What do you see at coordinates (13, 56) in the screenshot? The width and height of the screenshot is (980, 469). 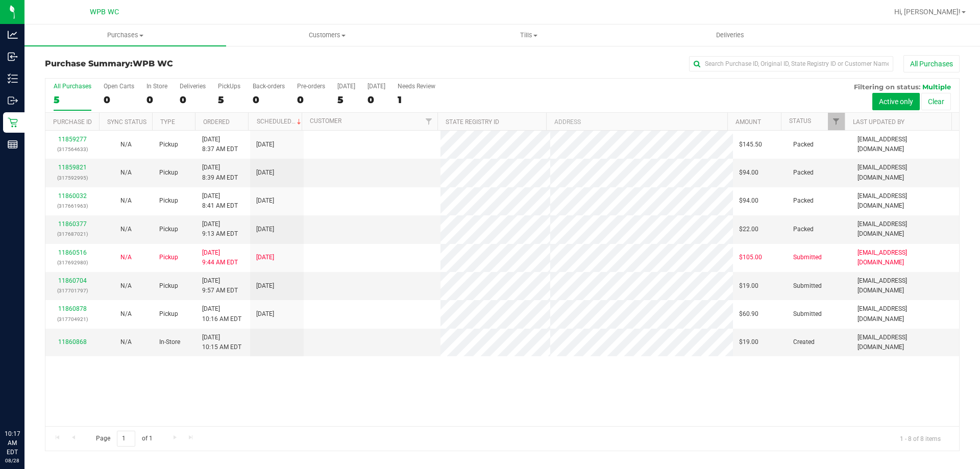 I see `inline-svg: Inbound` at bounding box center [13, 56].